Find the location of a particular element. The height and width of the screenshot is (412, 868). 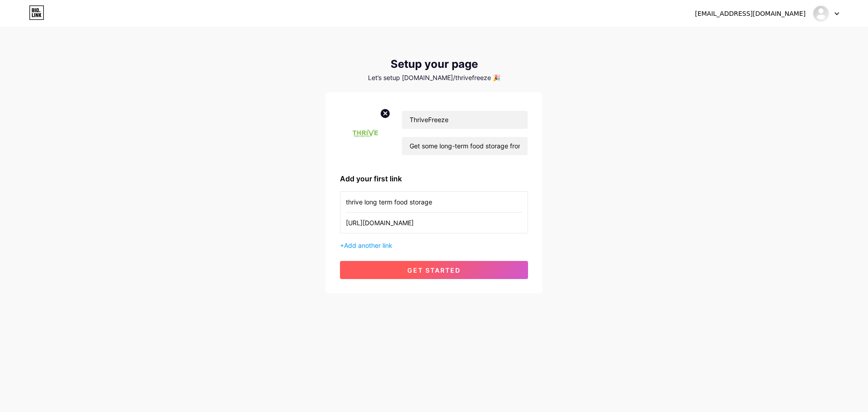

img: profile pic is located at coordinates (365, 132).